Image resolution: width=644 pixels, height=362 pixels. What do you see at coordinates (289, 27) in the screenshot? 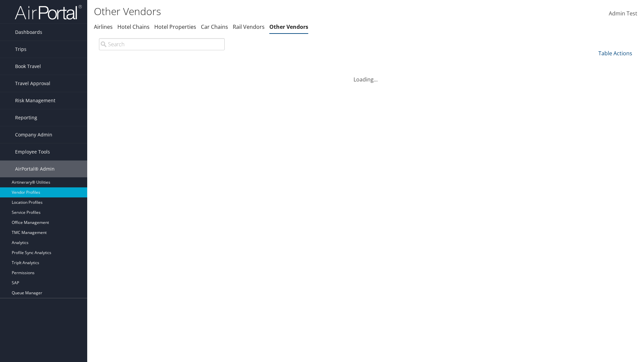
I see `a: Other Vendors` at bounding box center [289, 27].